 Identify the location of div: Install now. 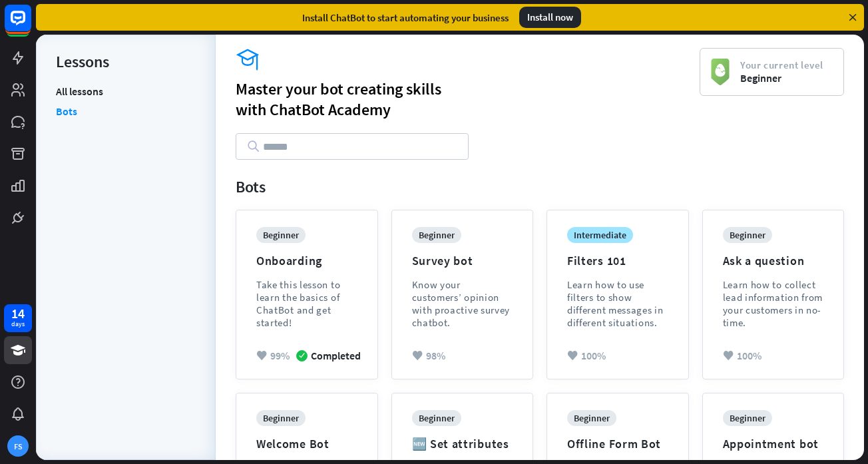
(550, 18).